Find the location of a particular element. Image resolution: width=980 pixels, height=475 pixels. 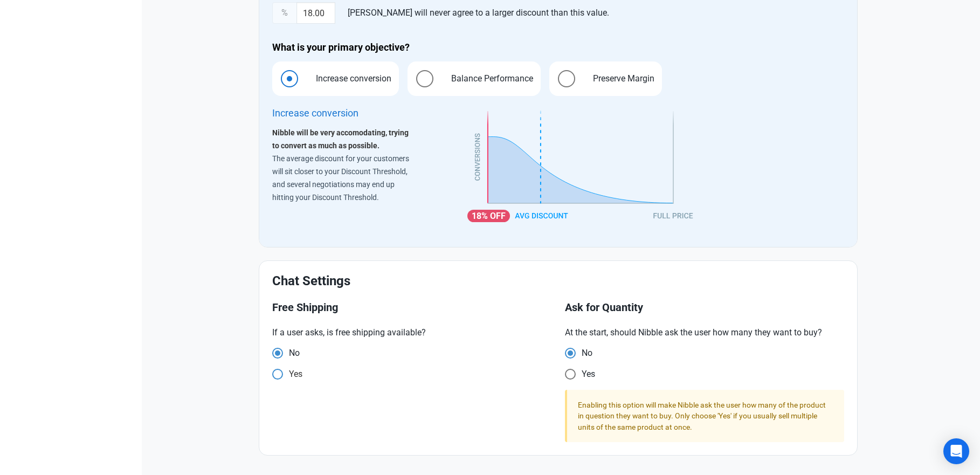

h3: Ask for Quantity is located at coordinates (704, 308).